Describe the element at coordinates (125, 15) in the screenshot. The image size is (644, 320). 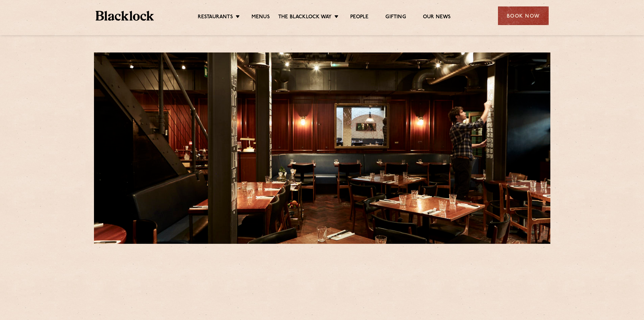
I see `img: BL_Textured_Logo-footer-cropped.svg` at that location.